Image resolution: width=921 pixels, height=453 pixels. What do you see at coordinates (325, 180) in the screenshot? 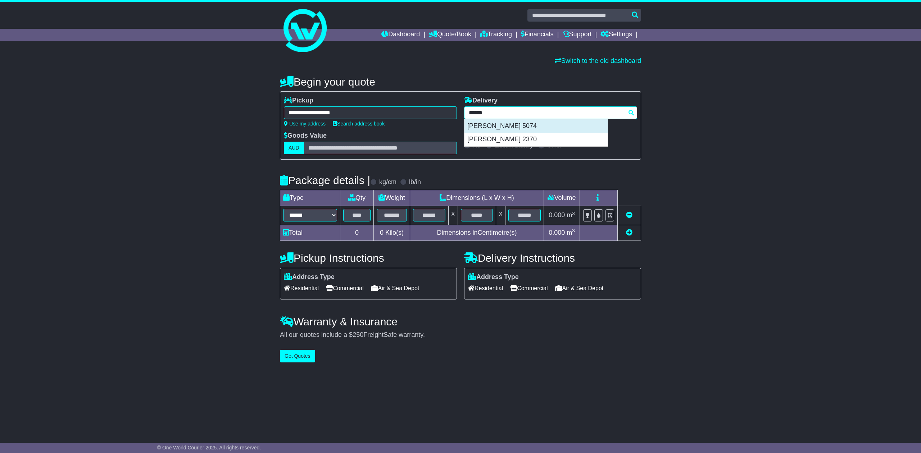
I see `h4: Package details |` at bounding box center [325, 180].